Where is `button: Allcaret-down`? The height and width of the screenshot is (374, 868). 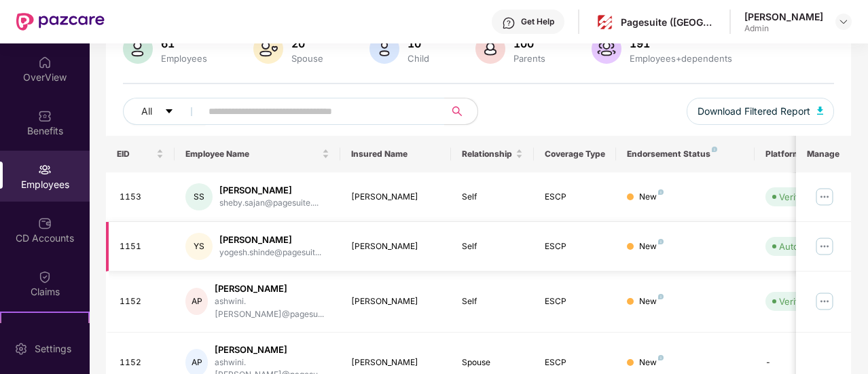 button: Allcaret-down is located at coordinates (164, 112).